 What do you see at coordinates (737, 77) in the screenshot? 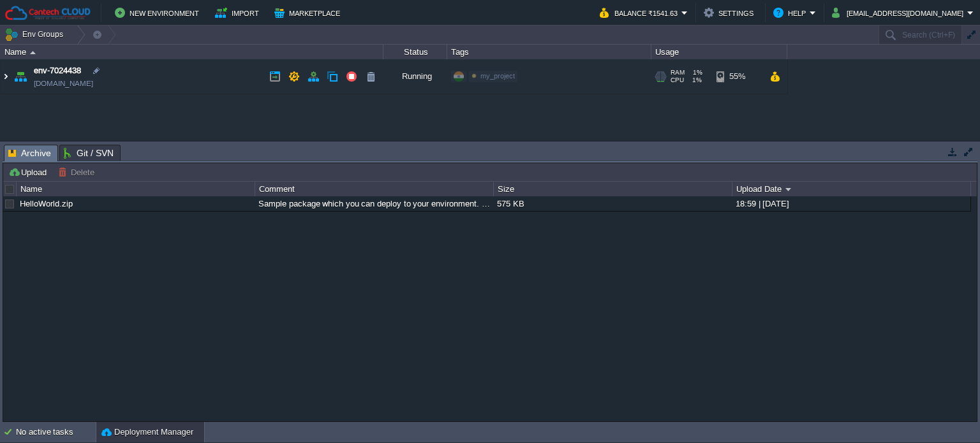
I see `div: 55%` at bounding box center [737, 77].